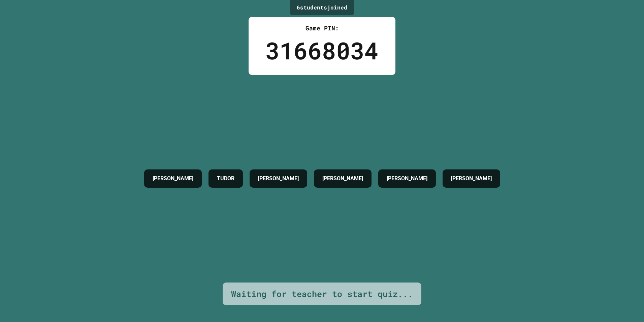 The height and width of the screenshot is (322, 644). What do you see at coordinates (322, 50) in the screenshot?
I see `div: 31668034` at bounding box center [322, 50].